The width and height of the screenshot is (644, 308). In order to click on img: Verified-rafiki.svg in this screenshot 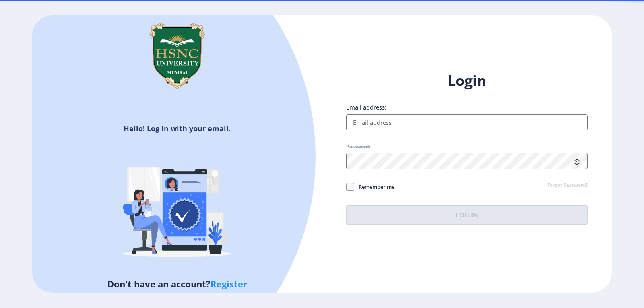, I will do `click(177, 207)`.